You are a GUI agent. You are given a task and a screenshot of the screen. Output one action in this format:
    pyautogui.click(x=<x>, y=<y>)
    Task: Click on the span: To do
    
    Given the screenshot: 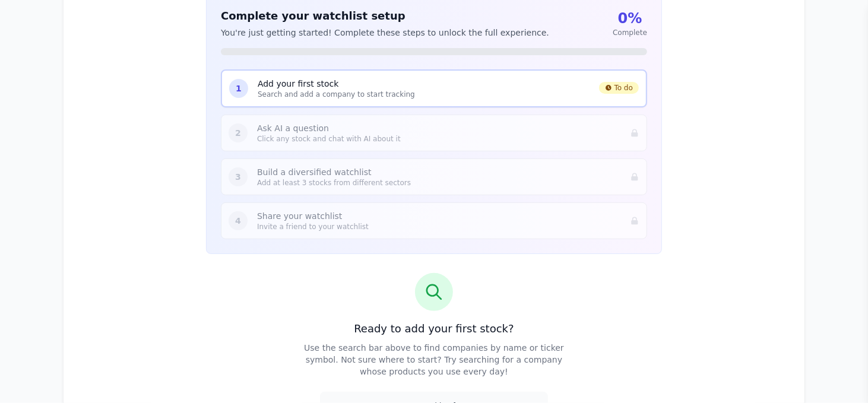 What is the action you would take?
    pyautogui.click(x=619, y=88)
    